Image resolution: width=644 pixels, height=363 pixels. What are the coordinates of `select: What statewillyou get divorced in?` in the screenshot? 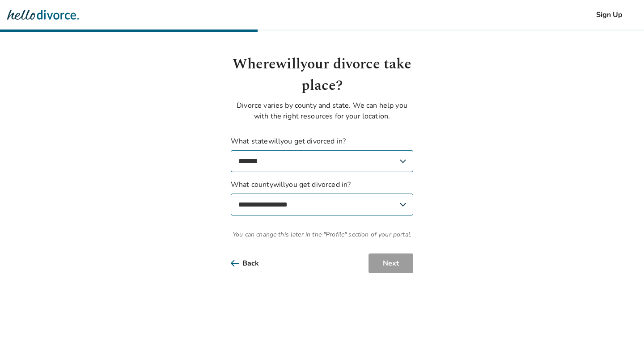 It's located at (322, 161).